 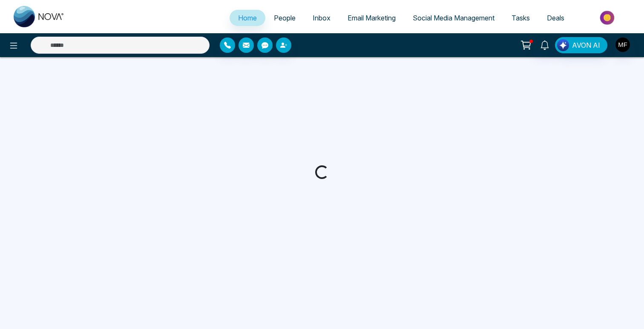 I want to click on a: Social Media Management, so click(x=454, y=18).